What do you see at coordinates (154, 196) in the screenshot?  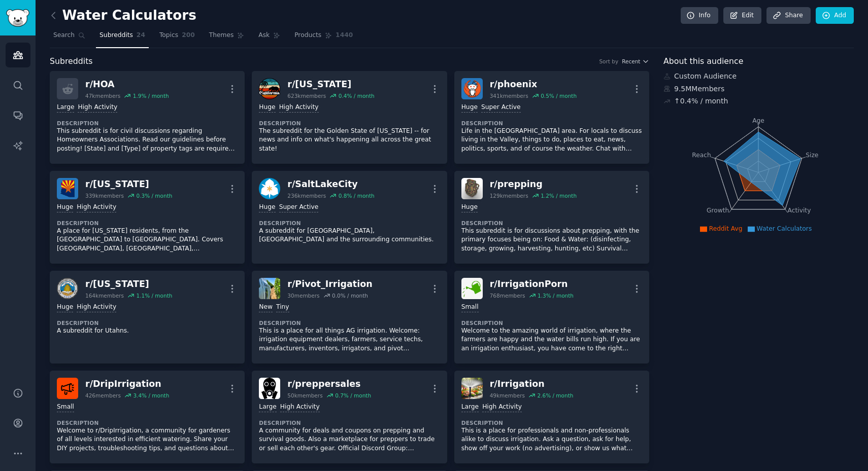 I see `div: 0.3 % / month` at bounding box center [154, 196].